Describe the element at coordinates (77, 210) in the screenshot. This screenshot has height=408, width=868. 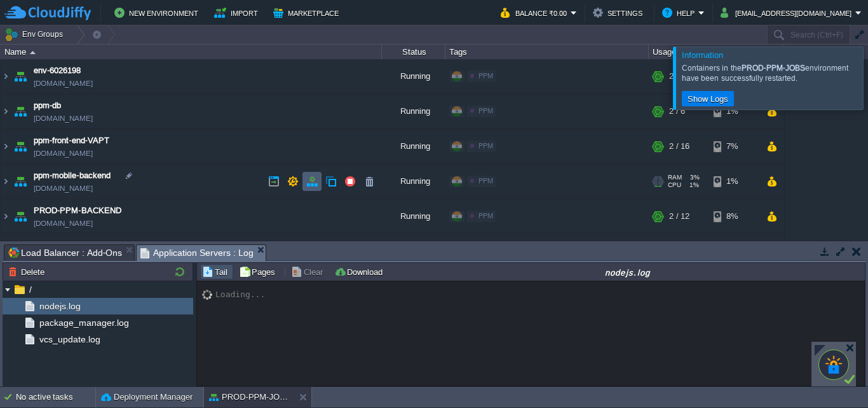
I see `span: PROD-PPM-BACKEND` at that location.